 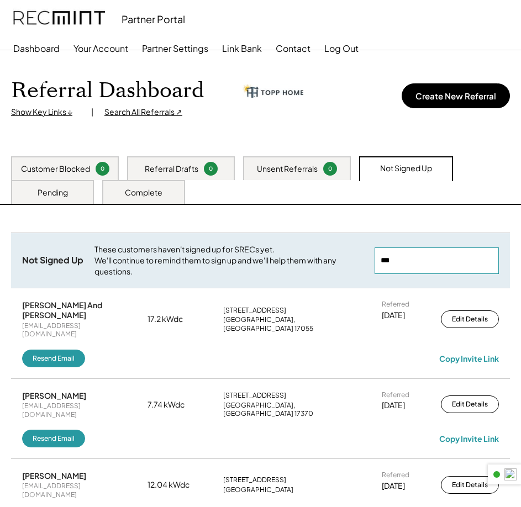 I want to click on button: Contact, so click(x=293, y=49).